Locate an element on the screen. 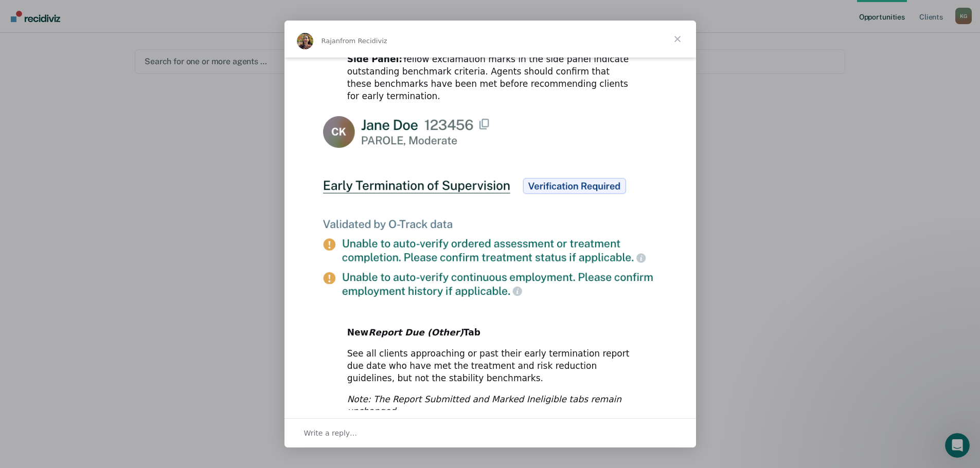  span: Close is located at coordinates (678, 39).